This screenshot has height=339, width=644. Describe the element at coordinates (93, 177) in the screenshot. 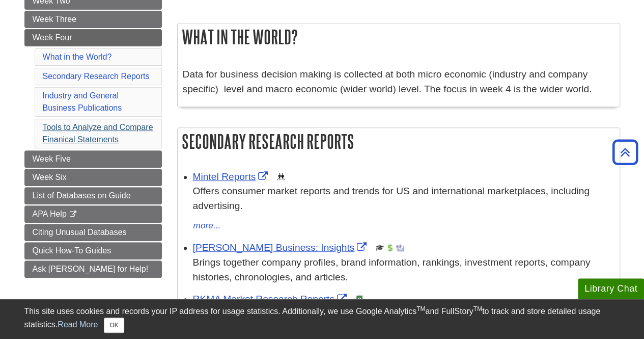

I see `a: Week Six` at that location.